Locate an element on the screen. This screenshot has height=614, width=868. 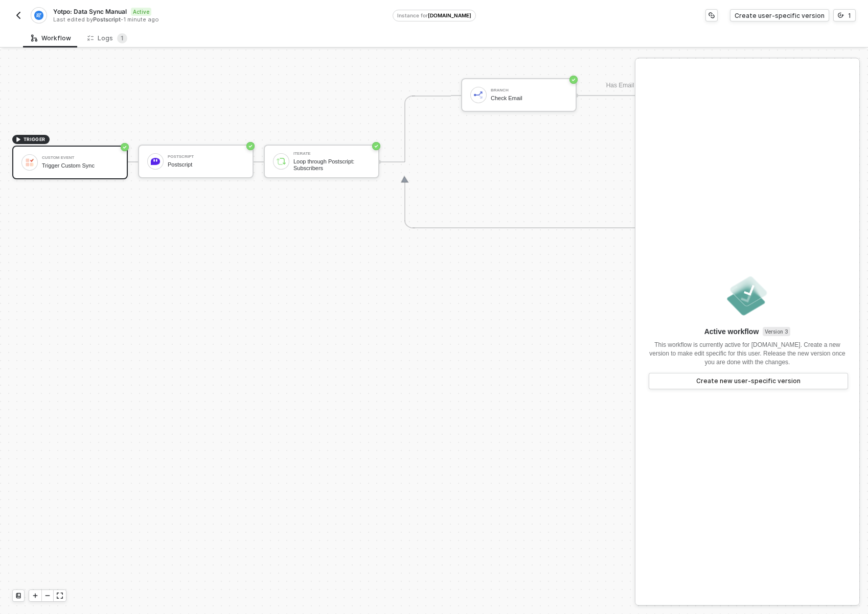
sup: Version 3 is located at coordinates (777, 332).